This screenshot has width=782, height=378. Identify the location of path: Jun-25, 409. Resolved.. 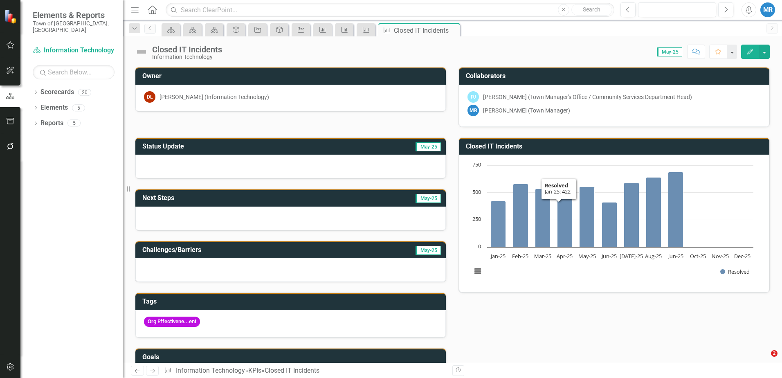
(610, 225).